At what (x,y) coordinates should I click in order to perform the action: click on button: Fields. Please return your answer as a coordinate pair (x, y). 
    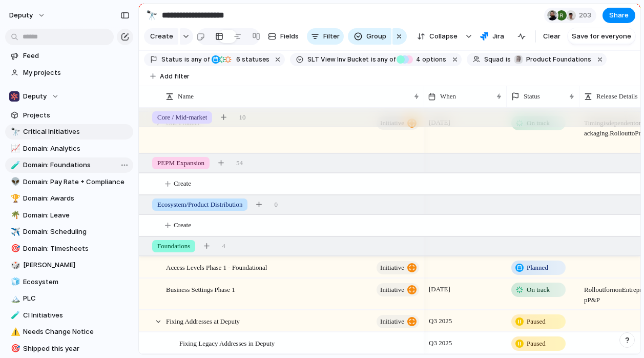
    Looking at the image, I should click on (283, 36).